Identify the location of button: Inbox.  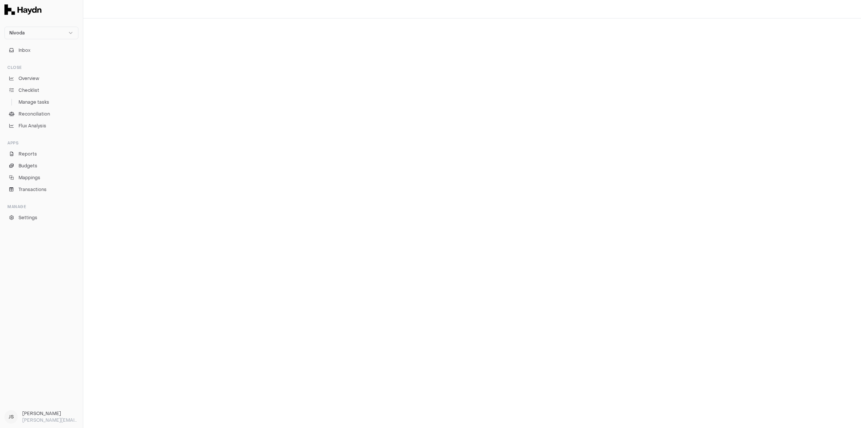
(41, 50).